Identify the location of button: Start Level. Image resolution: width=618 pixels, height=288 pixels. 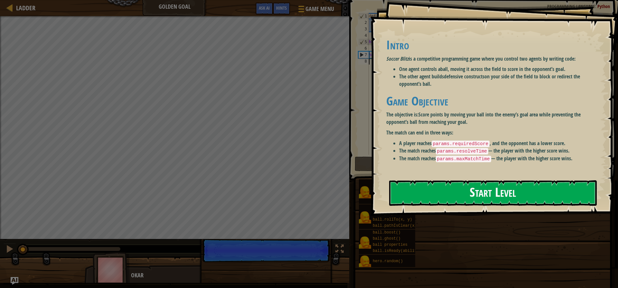
(493, 193).